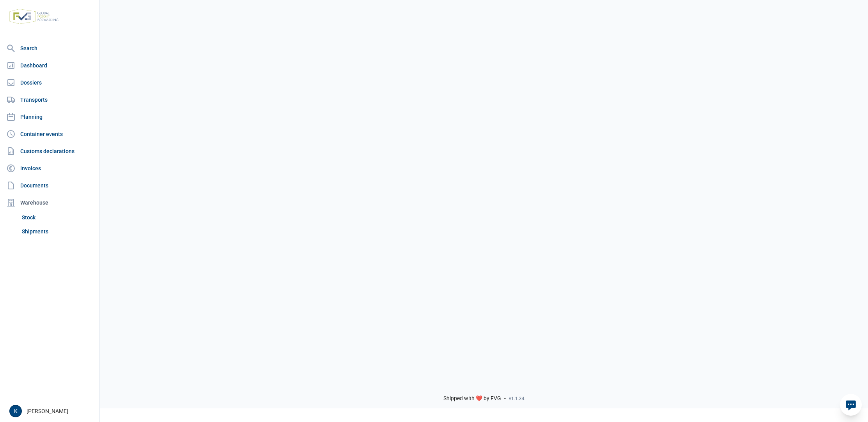 This screenshot has width=868, height=422. What do you see at coordinates (50, 117) in the screenshot?
I see `a: Planning` at bounding box center [50, 117].